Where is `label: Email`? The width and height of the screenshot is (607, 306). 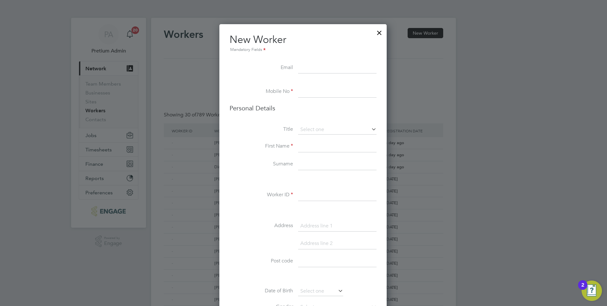 label: Email is located at coordinates (261, 67).